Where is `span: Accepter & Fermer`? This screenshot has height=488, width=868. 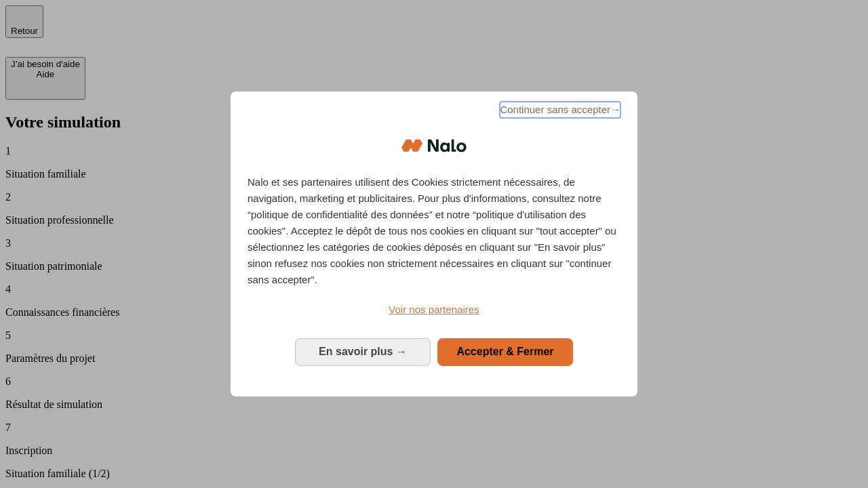
span: Accepter & Fermer is located at coordinates (504, 351).